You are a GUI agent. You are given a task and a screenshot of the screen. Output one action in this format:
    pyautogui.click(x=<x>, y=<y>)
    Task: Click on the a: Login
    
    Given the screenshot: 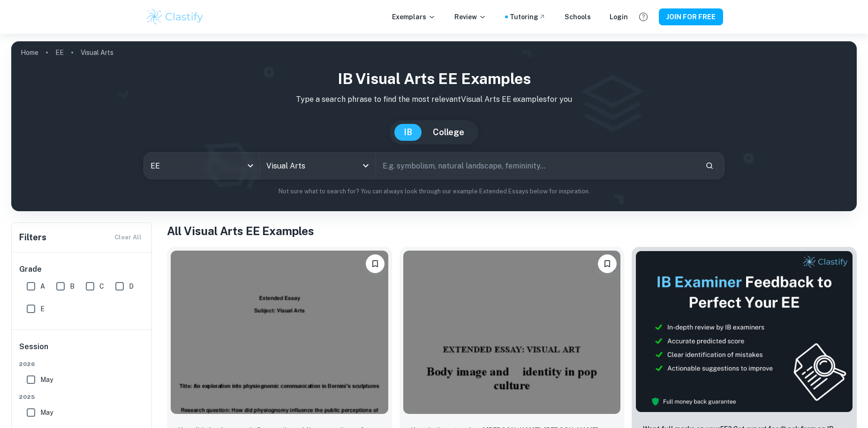 What is the action you would take?
    pyautogui.click(x=618, y=17)
    